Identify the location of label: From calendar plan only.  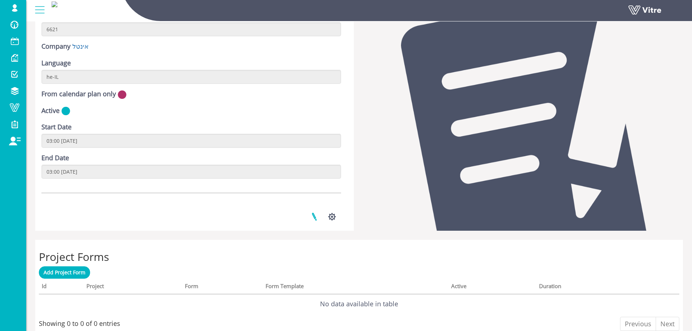
(79, 94).